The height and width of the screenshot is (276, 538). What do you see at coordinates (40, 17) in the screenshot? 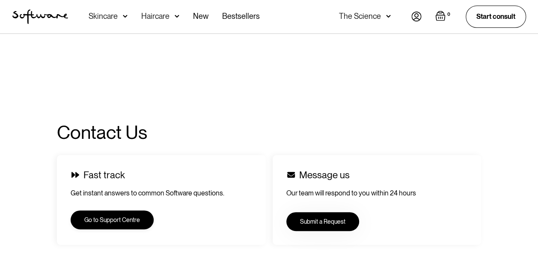
I see `a: home` at bounding box center [40, 17].